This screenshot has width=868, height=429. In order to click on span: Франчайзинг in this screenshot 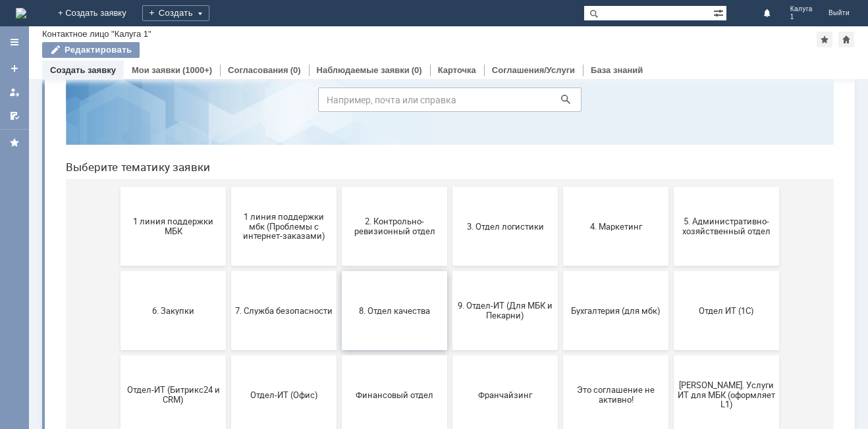, I will do `click(450, 365)`.